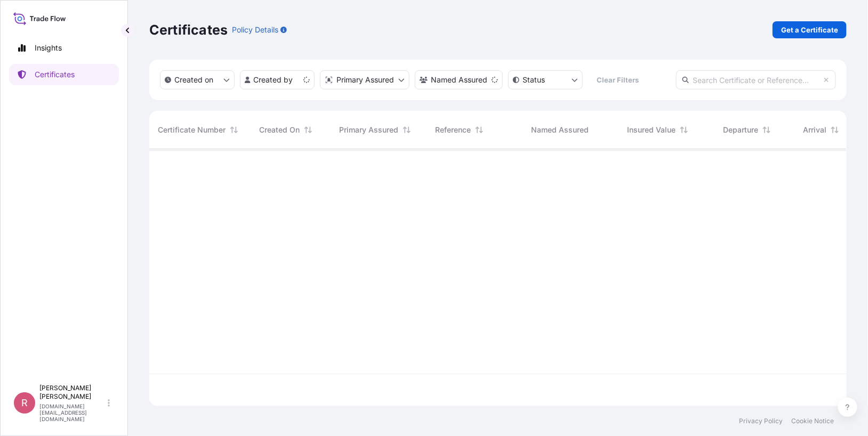  Describe the element at coordinates (740, 130) in the screenshot. I see `span: Departure` at that location.